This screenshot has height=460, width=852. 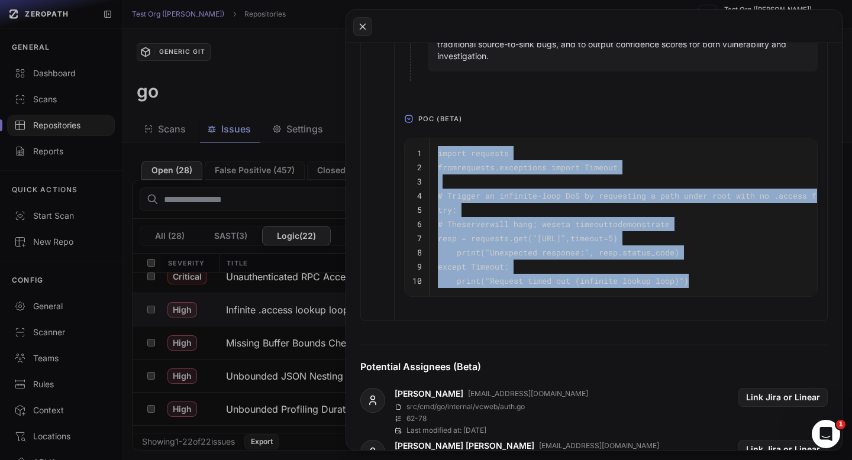 I want to click on span: set, so click(x=559, y=224).